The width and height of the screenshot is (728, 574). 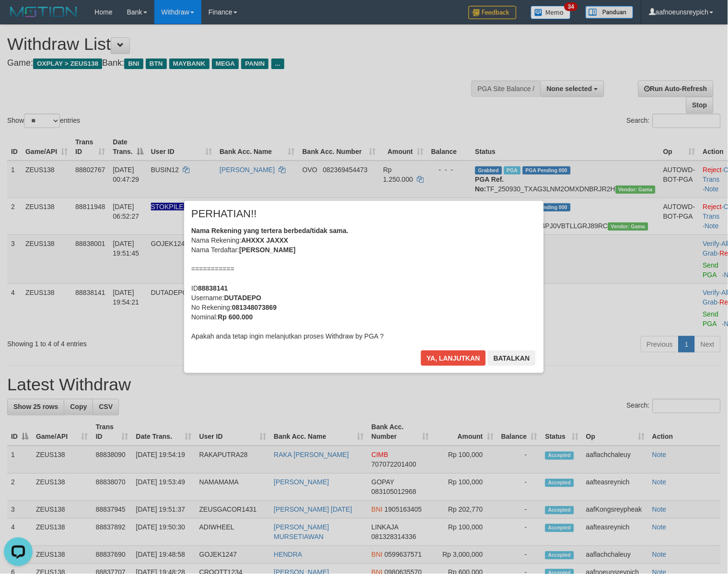 What do you see at coordinates (224, 214) in the screenshot?
I see `span: PERHATIAN!!` at bounding box center [224, 214].